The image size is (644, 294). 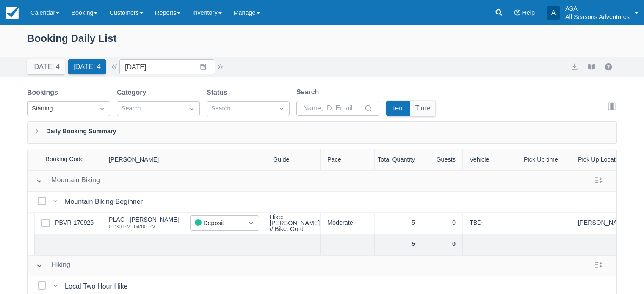 What do you see at coordinates (517, 13) in the screenshot?
I see `i: Help` at bounding box center [517, 13].